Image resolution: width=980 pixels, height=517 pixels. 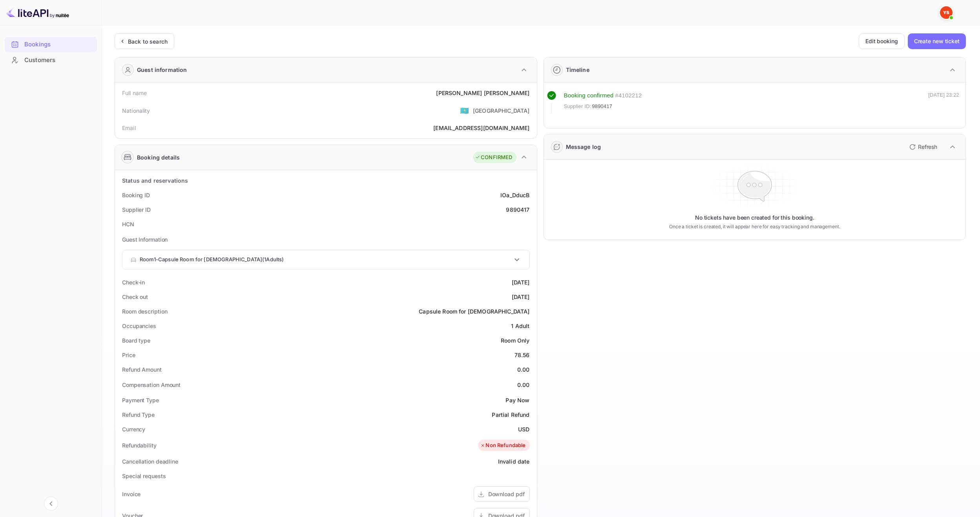 I want to click on span: Supplier ID:, so click(x=578, y=106).